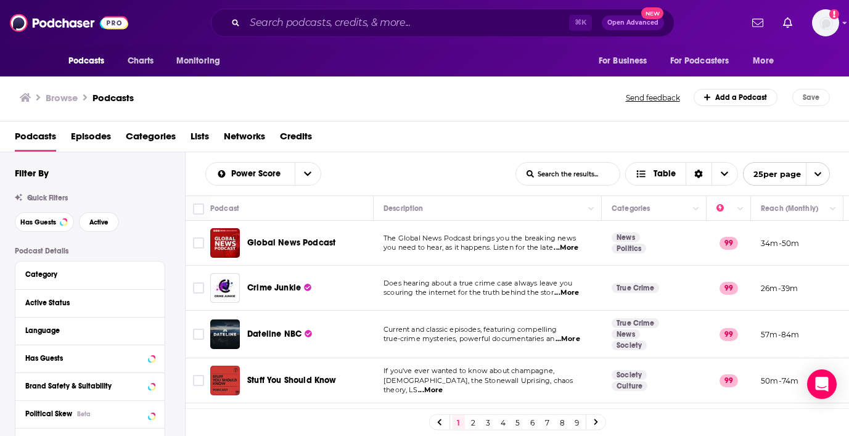  What do you see at coordinates (69, 23) in the screenshot?
I see `a: Podchaser - Follow, Share and Rate Podcasts` at bounding box center [69, 23].